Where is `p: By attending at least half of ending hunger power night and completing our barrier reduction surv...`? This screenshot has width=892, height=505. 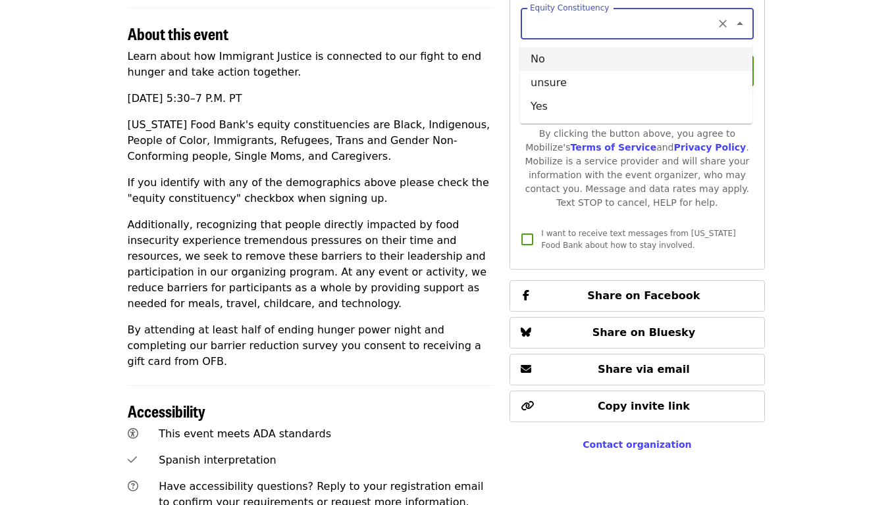 p: By attending at least half of ending hunger power night and completing our barrier reduction surv... is located at coordinates (311, 346).